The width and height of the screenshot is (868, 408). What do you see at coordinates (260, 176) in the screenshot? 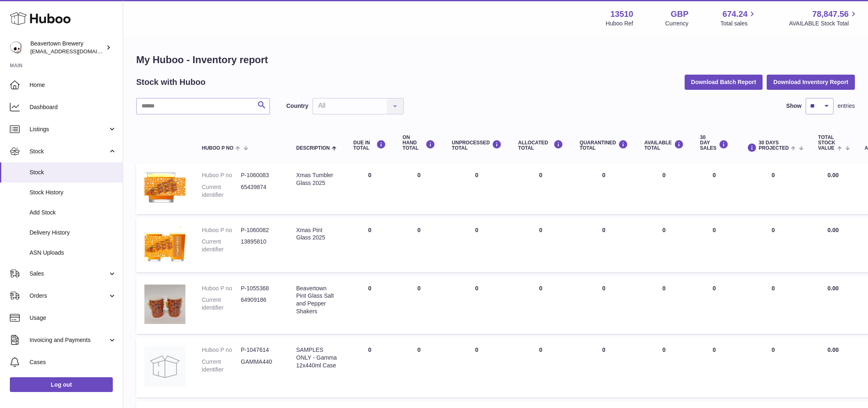
I see `dd: P-1060083` at bounding box center [260, 176].